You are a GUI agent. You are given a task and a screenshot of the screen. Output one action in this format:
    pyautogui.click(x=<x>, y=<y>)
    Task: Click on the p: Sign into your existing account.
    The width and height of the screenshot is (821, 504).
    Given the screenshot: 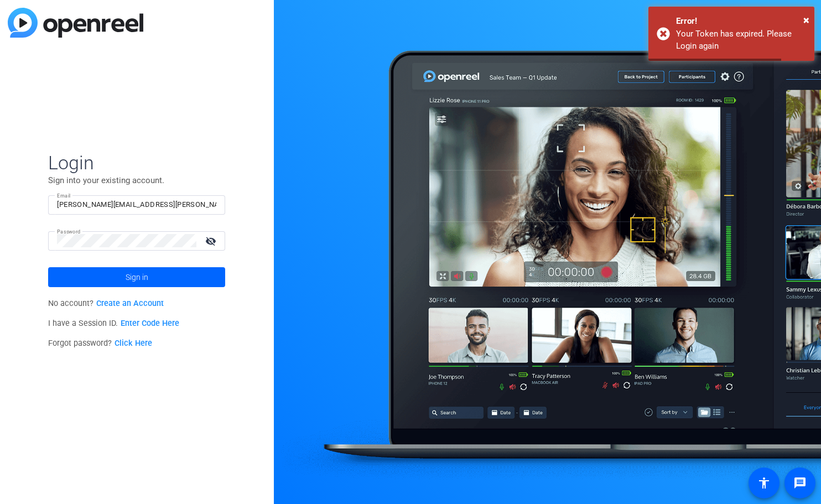 What is the action you would take?
    pyautogui.click(x=136, y=181)
    